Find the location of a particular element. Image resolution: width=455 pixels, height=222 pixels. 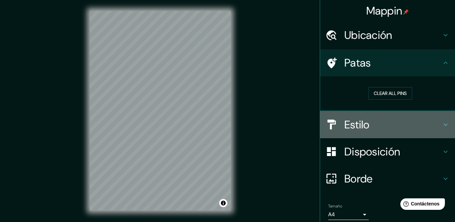

button: Clear all pins is located at coordinates (391, 93).